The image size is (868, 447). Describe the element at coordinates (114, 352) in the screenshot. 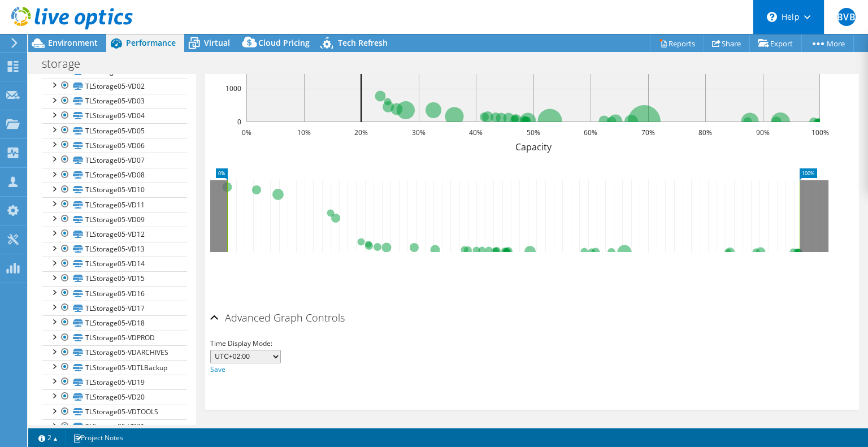

I see `a: TLStorage05-VDARCHIVES` at that location.